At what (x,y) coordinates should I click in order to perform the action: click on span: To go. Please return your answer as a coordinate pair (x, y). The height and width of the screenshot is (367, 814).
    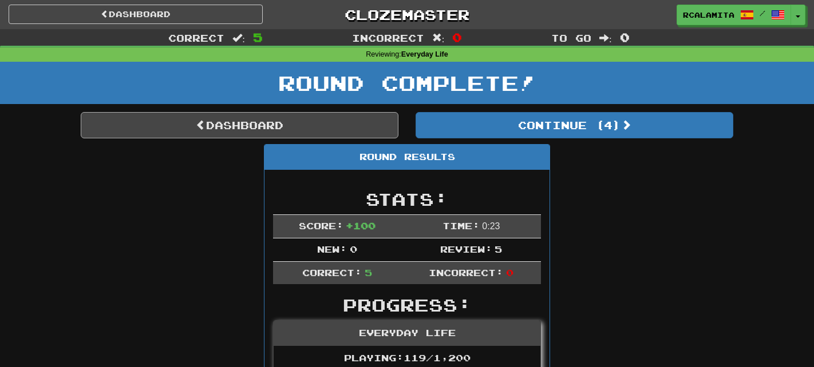
    Looking at the image, I should click on (571, 38).